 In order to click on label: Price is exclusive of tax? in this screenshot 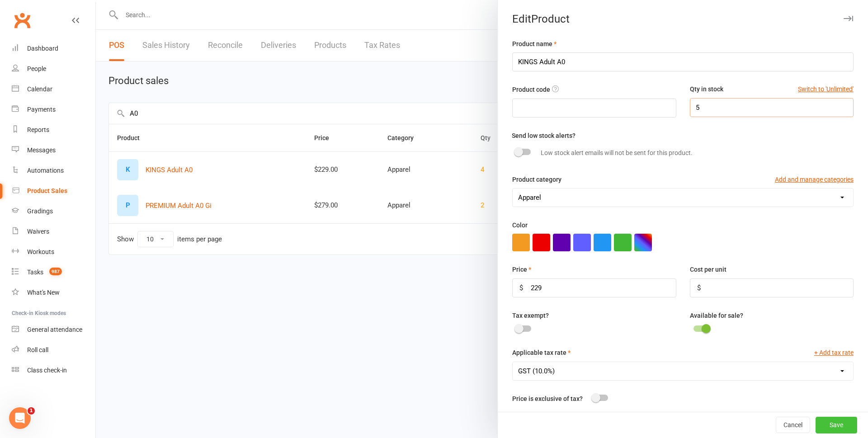, I will do `click(547, 398)`.